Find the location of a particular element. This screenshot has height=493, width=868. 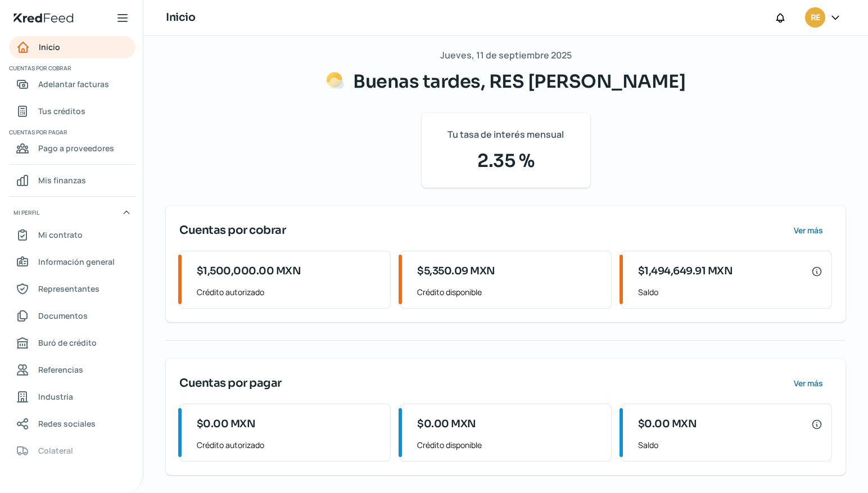

a: Tus créditos is located at coordinates (72, 111).